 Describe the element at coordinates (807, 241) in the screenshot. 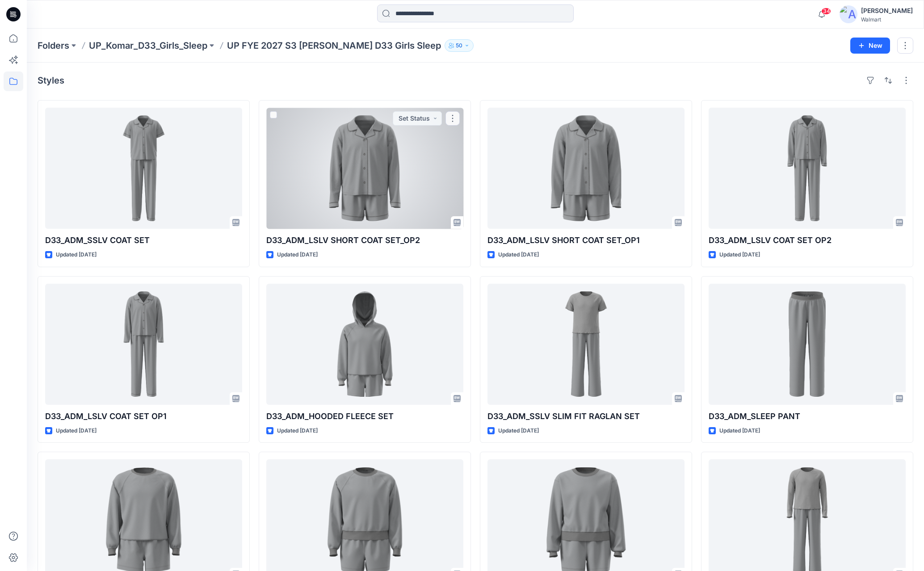

I see `p: D33_ADM_LSLV COAT SET OP2` at that location.